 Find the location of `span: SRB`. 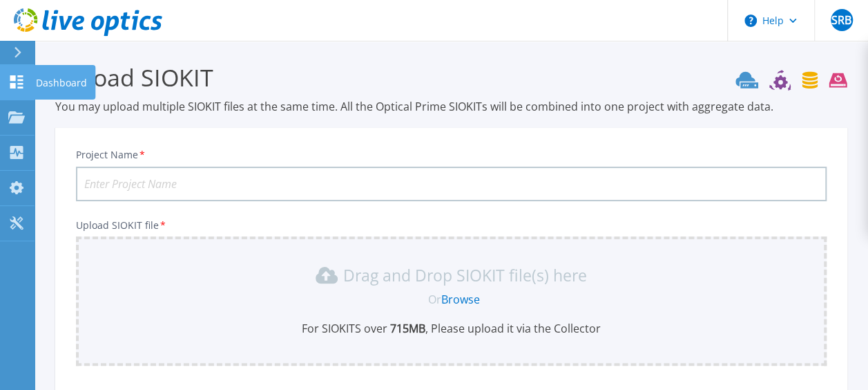

span: SRB is located at coordinates (841, 20).